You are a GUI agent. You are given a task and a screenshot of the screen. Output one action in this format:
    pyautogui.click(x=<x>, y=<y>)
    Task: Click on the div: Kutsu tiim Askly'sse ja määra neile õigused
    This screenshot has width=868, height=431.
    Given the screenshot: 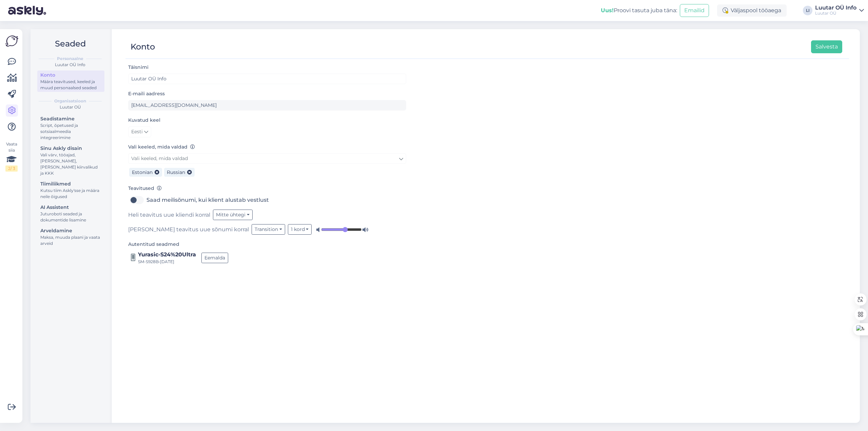 What is the action you would take?
    pyautogui.click(x=71, y=194)
    